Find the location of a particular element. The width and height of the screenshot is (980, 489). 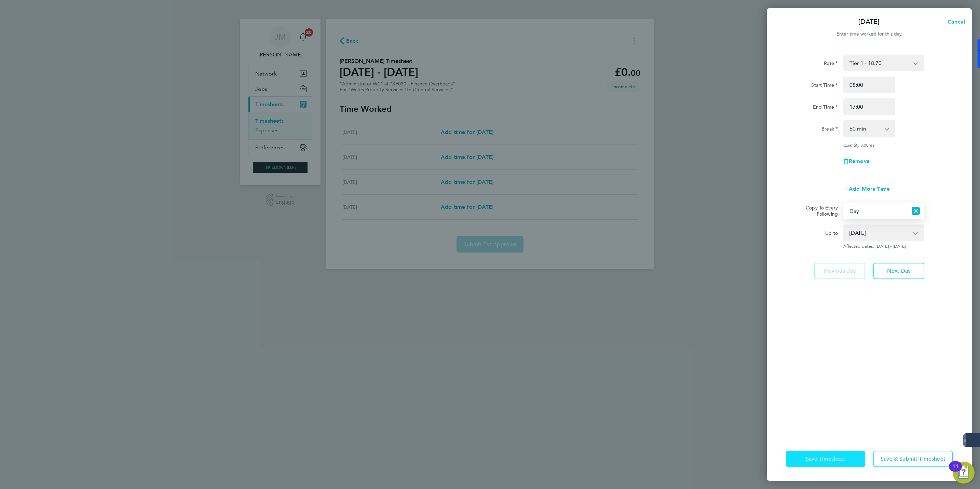

span: Add More Time is located at coordinates (869, 189).